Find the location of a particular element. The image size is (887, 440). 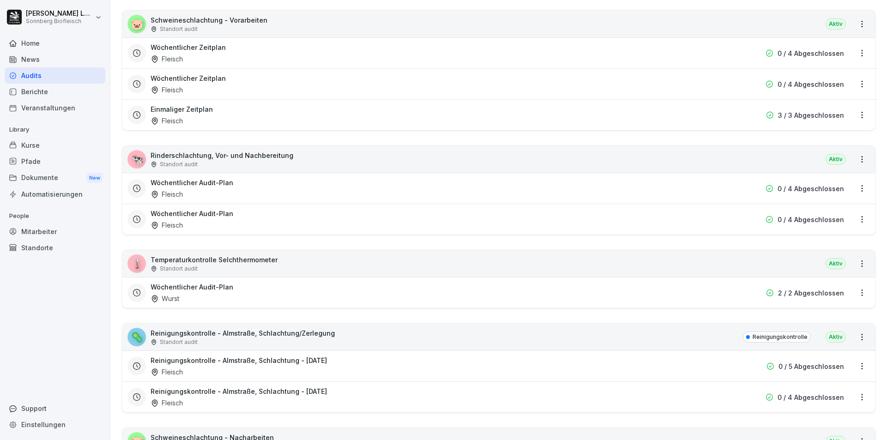

a: DokumenteNew is located at coordinates (55, 178).